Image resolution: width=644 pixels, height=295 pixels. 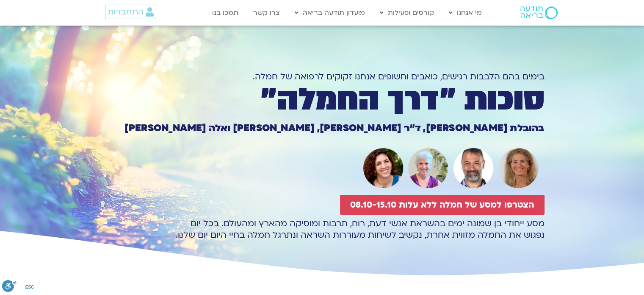 I want to click on a: צרו קשר, so click(x=266, y=13).